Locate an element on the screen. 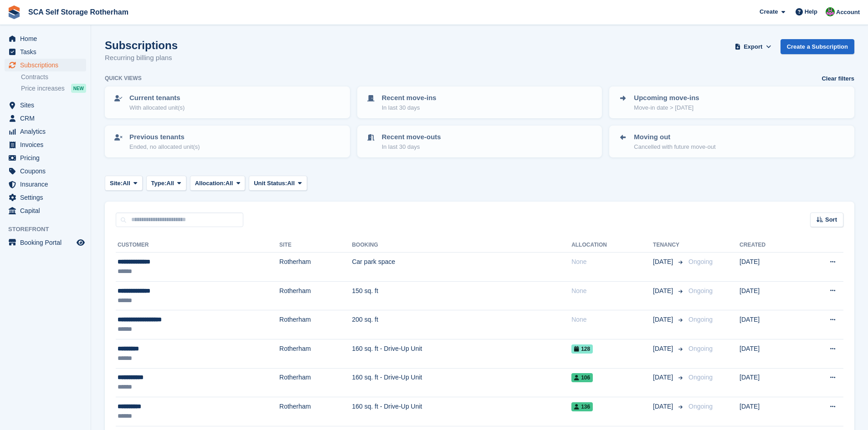  button: Unit Status: All is located at coordinates (277, 183).